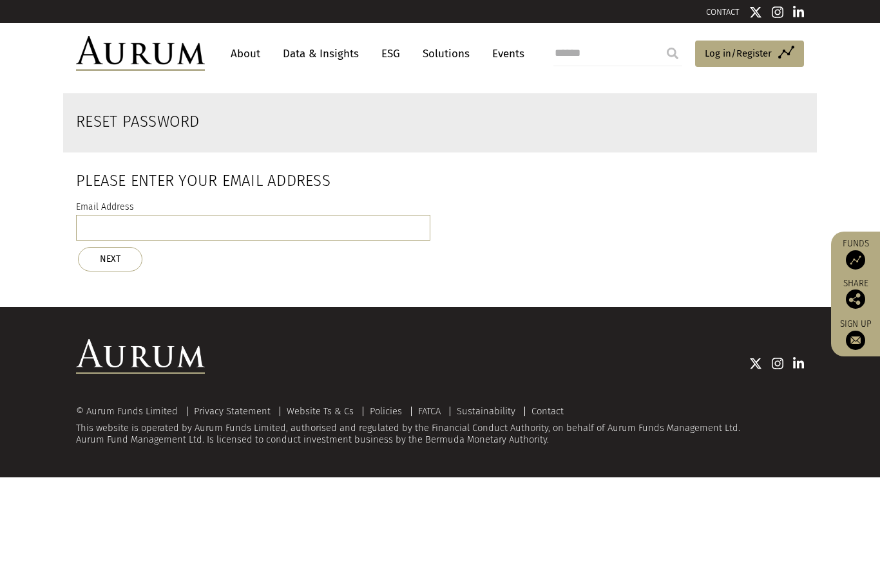 The height and width of the screenshot is (588, 880). What do you see at coordinates (856, 294) in the screenshot?
I see `div: Share` at bounding box center [856, 294].